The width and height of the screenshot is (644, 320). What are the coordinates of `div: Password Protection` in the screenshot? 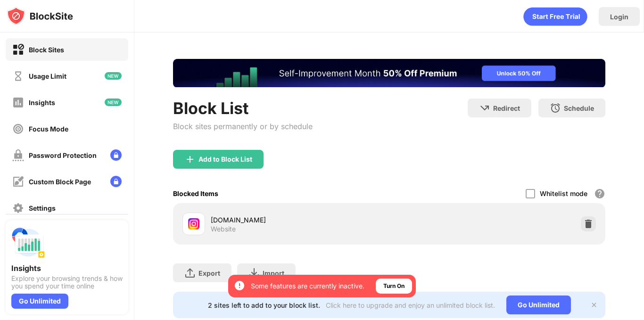 It's located at (63, 155).